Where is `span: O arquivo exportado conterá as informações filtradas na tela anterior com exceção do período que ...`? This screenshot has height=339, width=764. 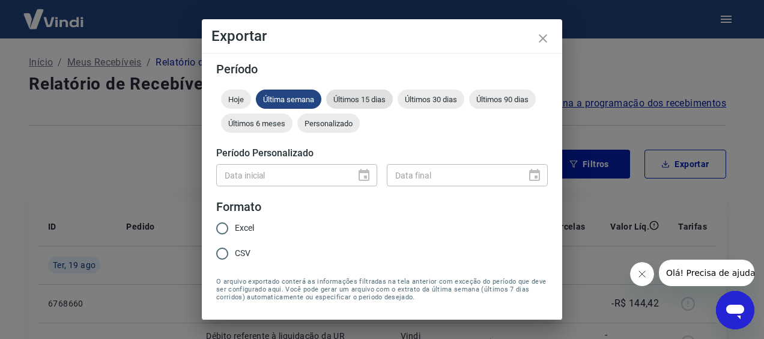
span: O arquivo exportado conterá as informações filtradas na tela anterior com exceção do período que ... is located at coordinates (382, 289).